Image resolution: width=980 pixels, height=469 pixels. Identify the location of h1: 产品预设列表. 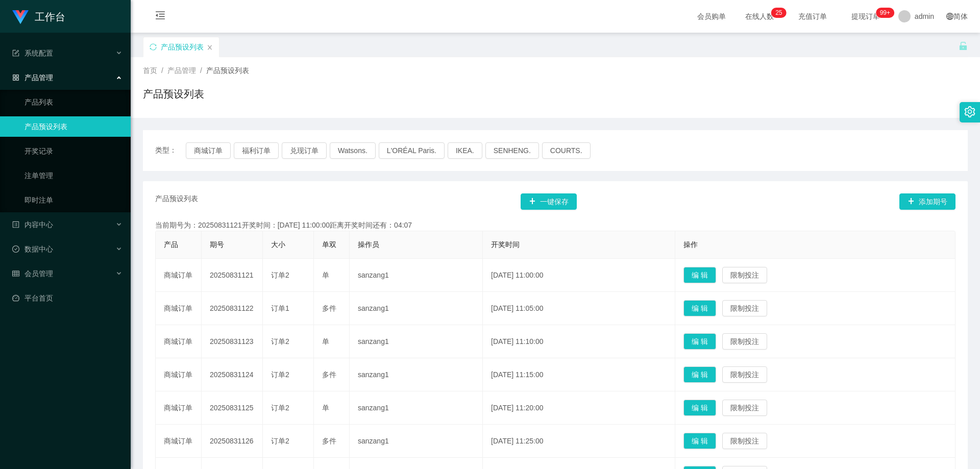
(174, 94).